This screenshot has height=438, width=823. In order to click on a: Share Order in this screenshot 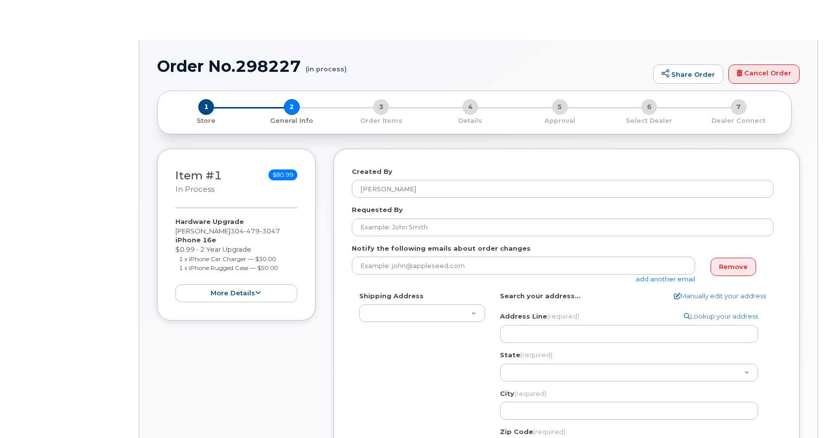, I will do `click(688, 74)`.